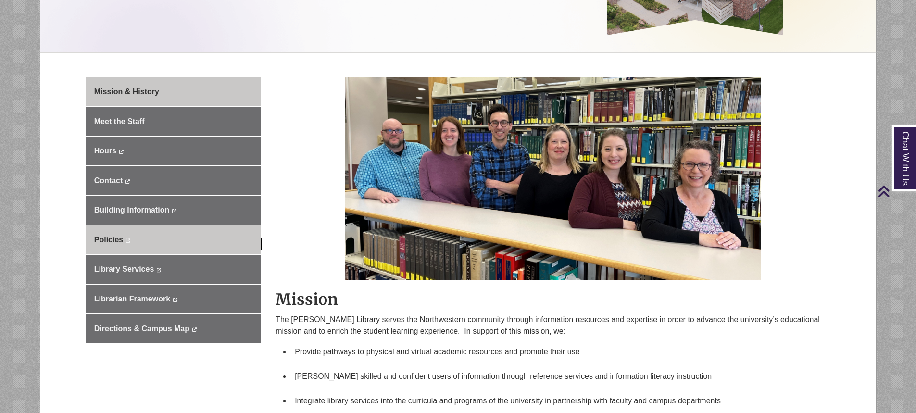 The height and width of the screenshot is (413, 916). I want to click on a: Policies, so click(174, 240).